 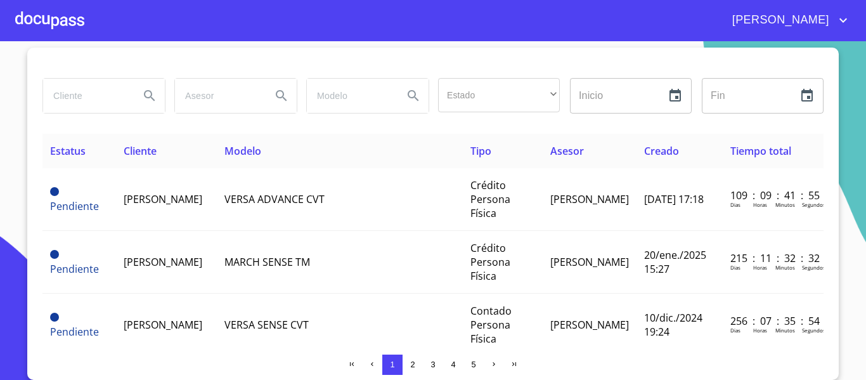 I want to click on span: 5, so click(x=473, y=364).